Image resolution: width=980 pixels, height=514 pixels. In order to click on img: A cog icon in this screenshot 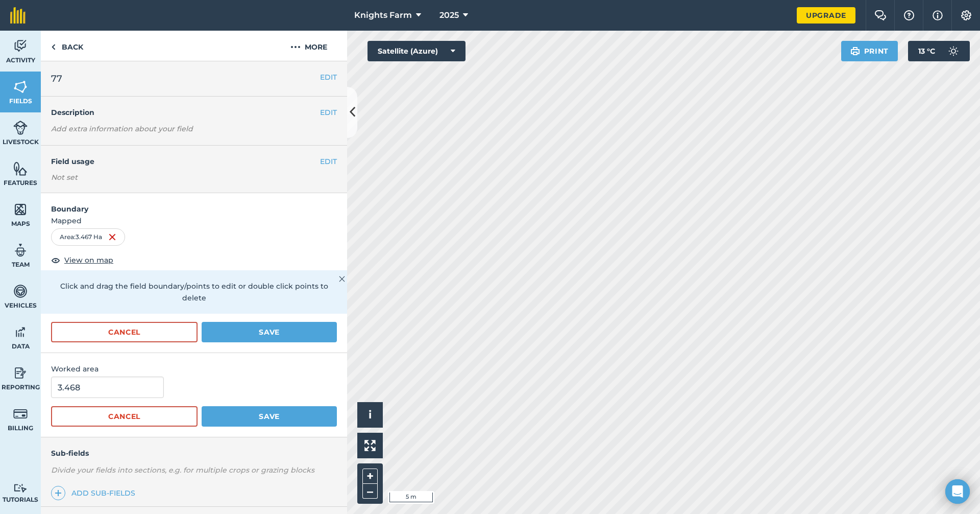, I will do `click(967, 15)`.